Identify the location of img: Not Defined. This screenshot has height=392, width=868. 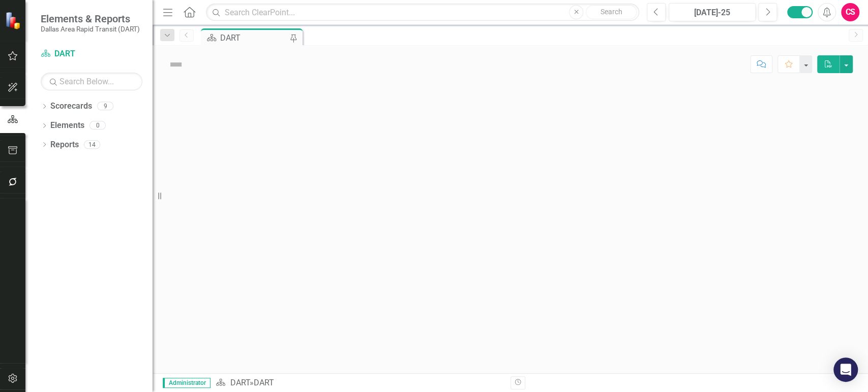
(176, 64).